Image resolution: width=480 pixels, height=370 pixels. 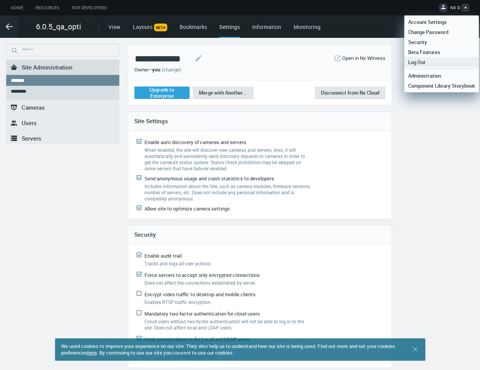 I want to click on span: Account Settings, so click(x=428, y=22).